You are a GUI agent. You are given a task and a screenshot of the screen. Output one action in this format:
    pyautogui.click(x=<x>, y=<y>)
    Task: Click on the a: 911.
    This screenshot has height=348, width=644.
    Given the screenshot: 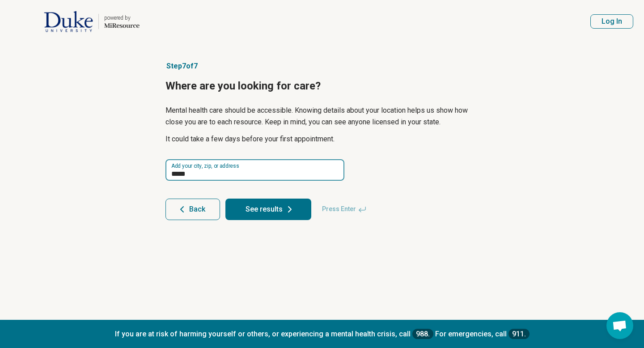 What is the action you would take?
    pyautogui.click(x=519, y=333)
    